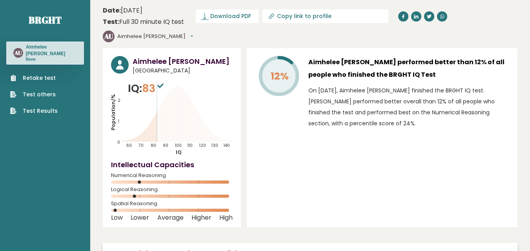 The image size is (530, 251). Describe the element at coordinates (143, 22) in the screenshot. I see `div: Full 30 minute IQ test` at that location.